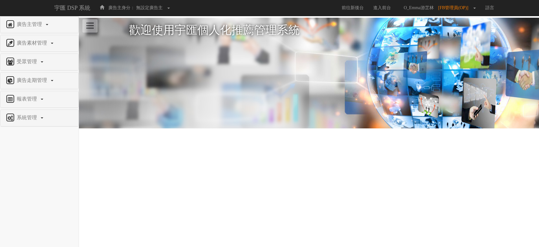 The image size is (539, 247). I want to click on a: 廣告素材管理, so click(39, 43).